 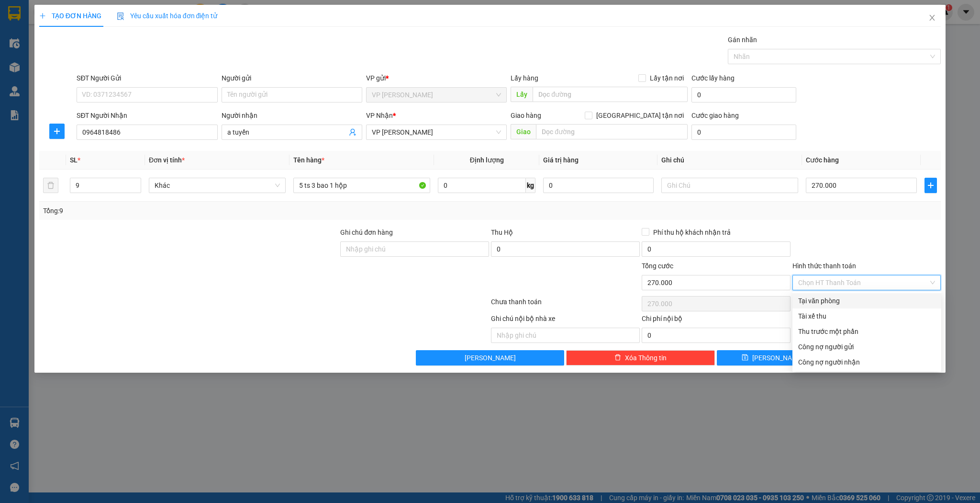 What do you see at coordinates (658, 266) in the screenshot?
I see `span: Tổng cước` at bounding box center [658, 266].